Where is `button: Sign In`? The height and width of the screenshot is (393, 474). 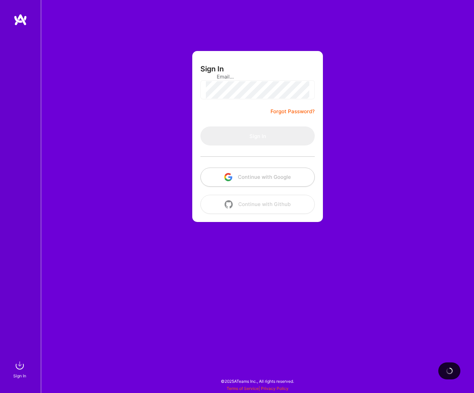
button: Sign In is located at coordinates (257, 136).